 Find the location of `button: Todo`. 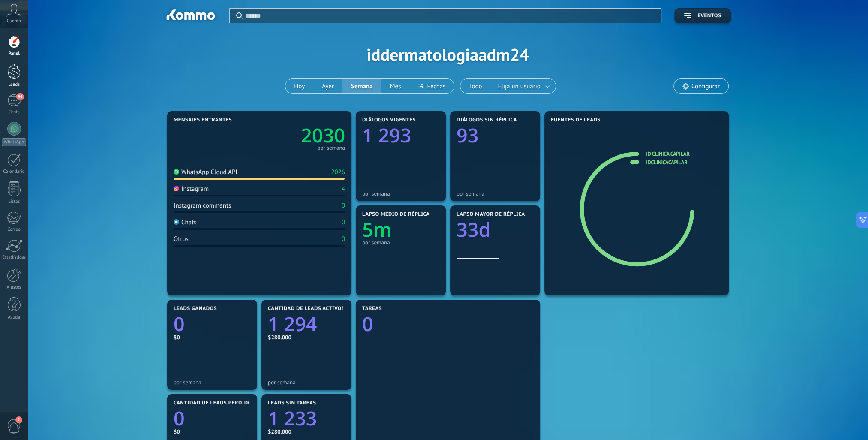

button: Todo is located at coordinates (475, 86).